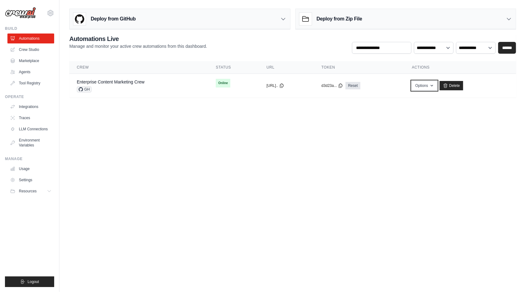 Image resolution: width=526 pixels, height=292 pixels. I want to click on a: Integrations, so click(31, 107).